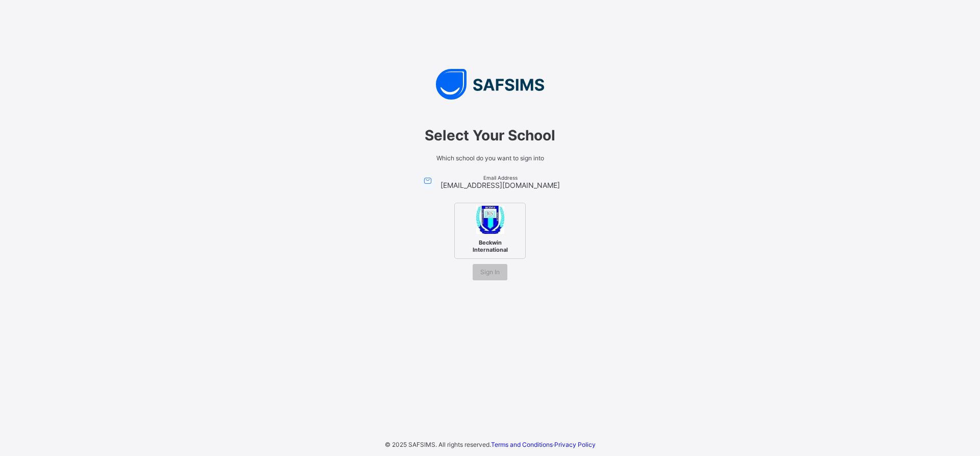 The width and height of the screenshot is (980, 456). Describe the element at coordinates (490, 84) in the screenshot. I see `img: SAFSIMS Logo` at that location.